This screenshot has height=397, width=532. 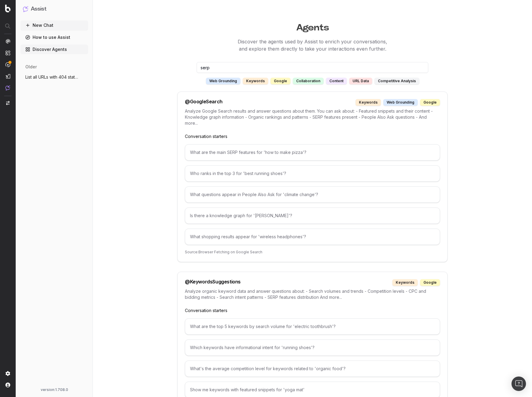 What do you see at coordinates (8, 41) in the screenshot?
I see `img: Analytics` at bounding box center [8, 41].